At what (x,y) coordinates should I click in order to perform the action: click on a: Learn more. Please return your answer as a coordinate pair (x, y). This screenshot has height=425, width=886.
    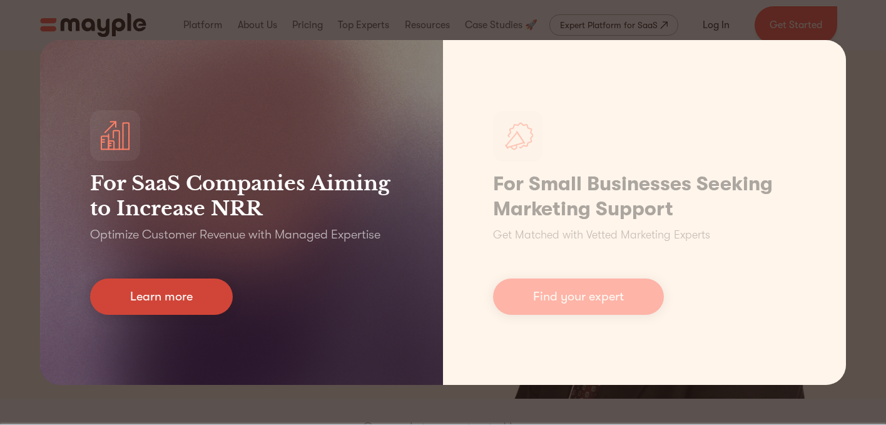
    Looking at the image, I should click on (161, 297).